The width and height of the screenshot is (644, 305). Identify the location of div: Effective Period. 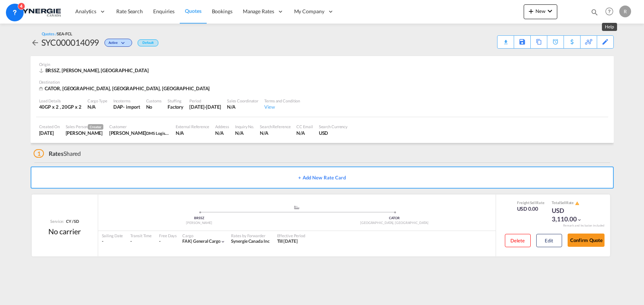
(291, 236).